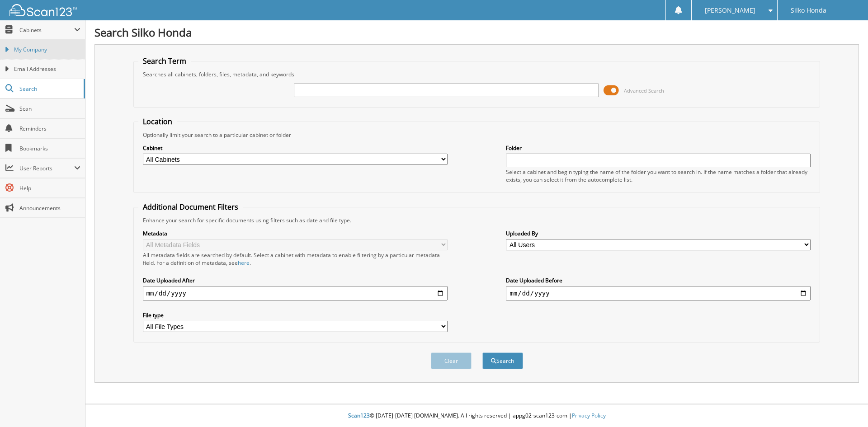 The image size is (868, 427). I want to click on span: Scan123, so click(359, 415).